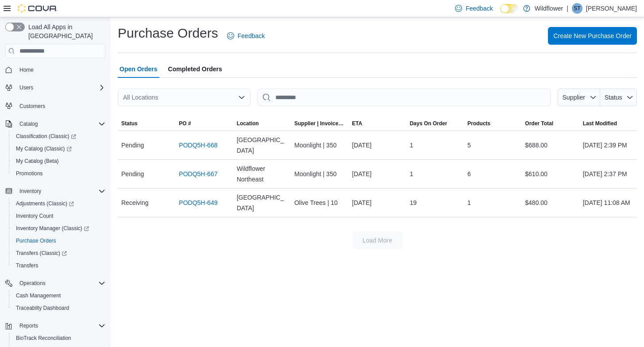 This screenshot has width=644, height=347. Describe the element at coordinates (61, 105) in the screenshot. I see `span: Customers` at that location.